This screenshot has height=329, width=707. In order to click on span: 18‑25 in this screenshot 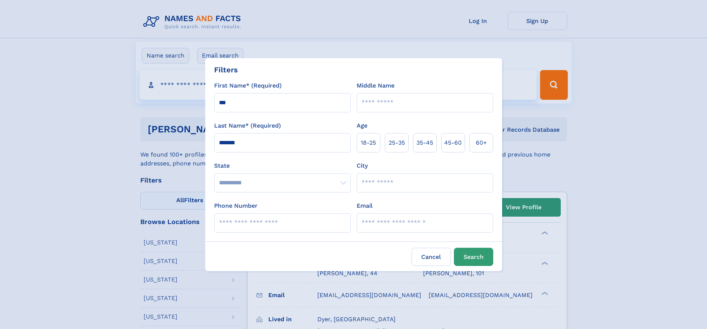, I will do `click(368, 143)`.